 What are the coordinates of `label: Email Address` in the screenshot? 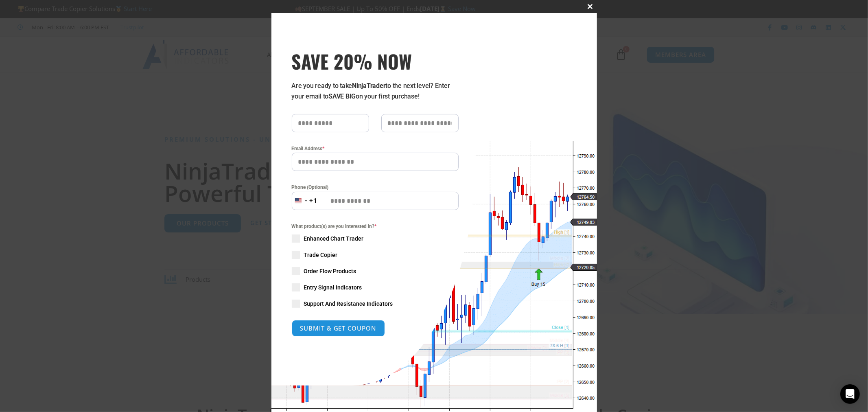 It's located at (375, 149).